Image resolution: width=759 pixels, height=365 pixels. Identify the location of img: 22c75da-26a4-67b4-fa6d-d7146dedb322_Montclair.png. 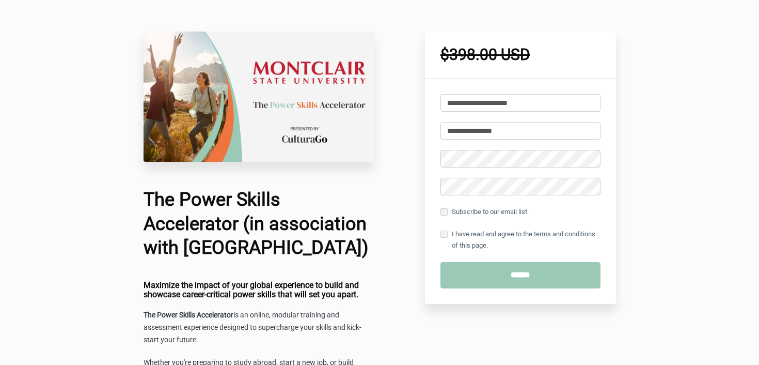
(259, 97).